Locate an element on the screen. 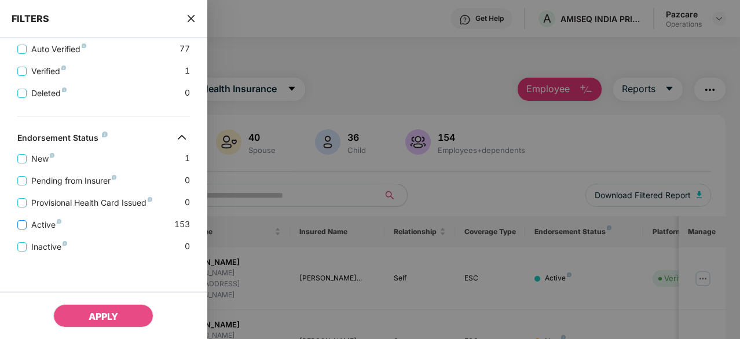 The width and height of the screenshot is (740, 339). span: Pending from Insurer is located at coordinates (74, 181).